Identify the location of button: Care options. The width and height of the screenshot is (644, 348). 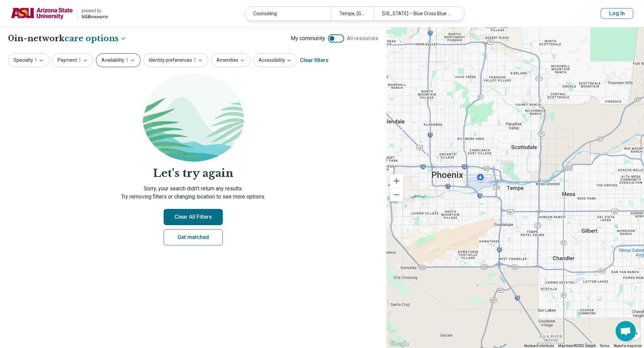
(96, 38).